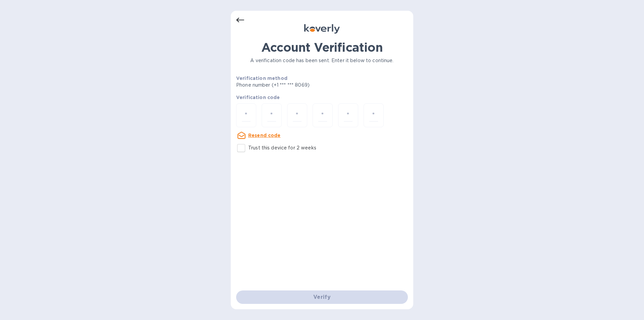 The height and width of the screenshot is (320, 644). I want to click on b: Verification method, so click(261, 78).